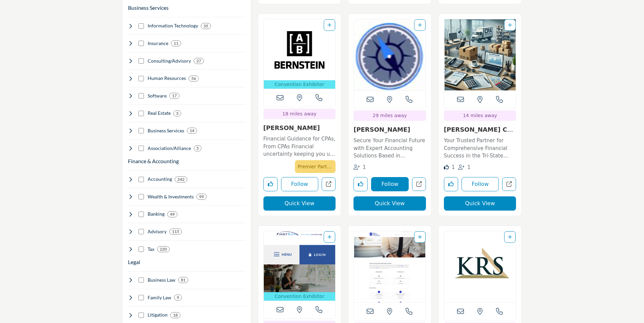 This screenshot has width=644, height=323. What do you see at coordinates (178, 298) in the screenshot?
I see `div: 9 Results For Family Law` at bounding box center [178, 298].